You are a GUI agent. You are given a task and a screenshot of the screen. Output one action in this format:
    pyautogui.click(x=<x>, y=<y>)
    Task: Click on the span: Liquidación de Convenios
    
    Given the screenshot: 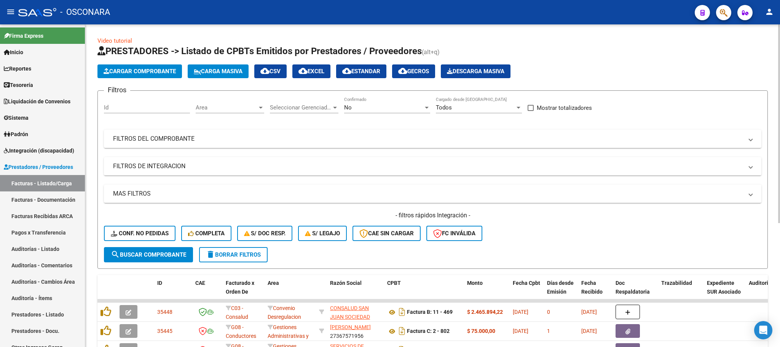 What is the action you would take?
    pyautogui.click(x=37, y=101)
    